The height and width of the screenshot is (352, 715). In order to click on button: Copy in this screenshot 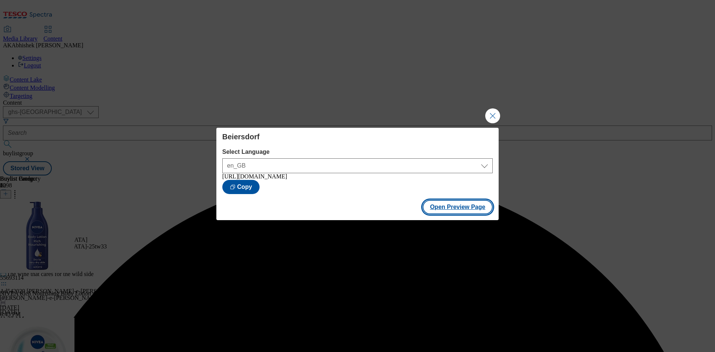, I will do `click(241, 187)`.